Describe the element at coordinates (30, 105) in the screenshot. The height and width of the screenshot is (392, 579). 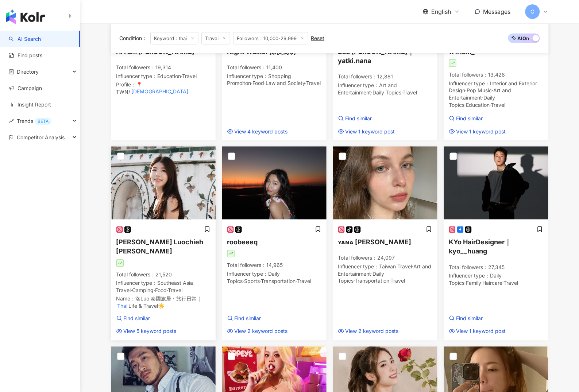
I see `a: Insight Report` at that location.